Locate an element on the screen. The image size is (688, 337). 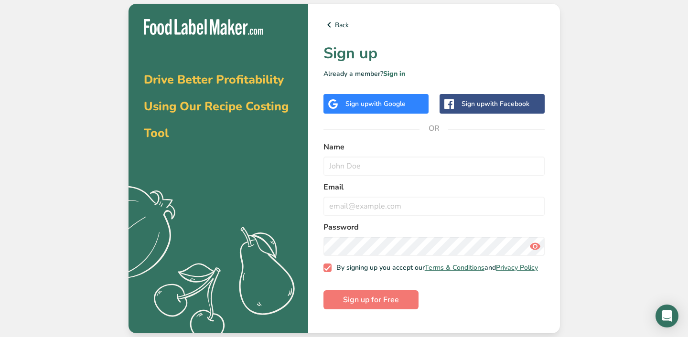
a: Privacy Policy is located at coordinates (517, 267).